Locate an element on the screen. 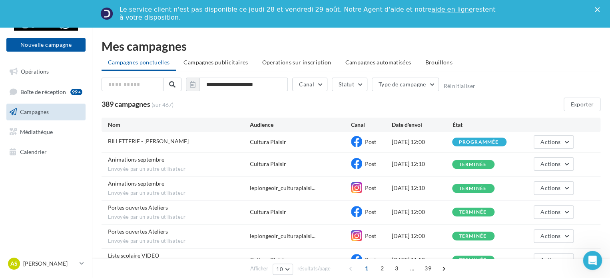  span: Liste scolaire VIDEO is located at coordinates (134, 255).